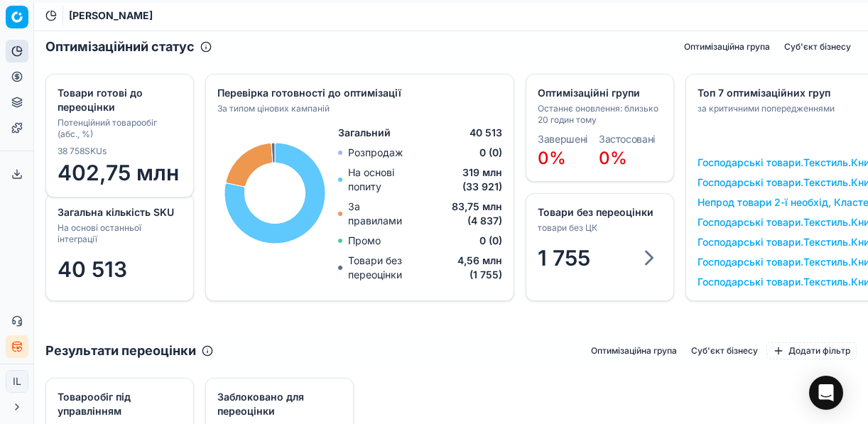 The image size is (868, 424). What do you see at coordinates (392, 268) in the screenshot?
I see `p: Товари без переоцінки` at bounding box center [392, 268].